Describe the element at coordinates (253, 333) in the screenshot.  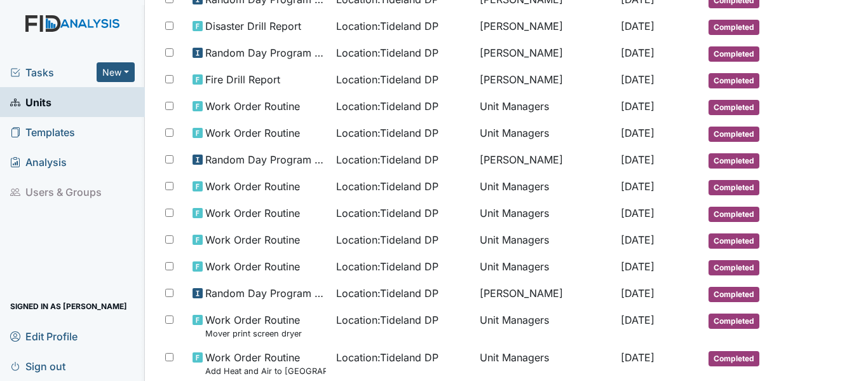
I see `small: Mover print screen dryer` at that location.